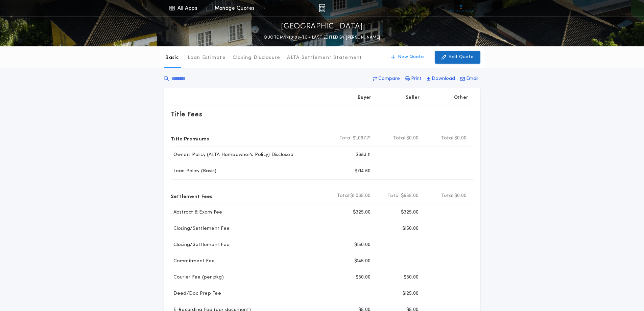  I want to click on button: Download, so click(441, 79).